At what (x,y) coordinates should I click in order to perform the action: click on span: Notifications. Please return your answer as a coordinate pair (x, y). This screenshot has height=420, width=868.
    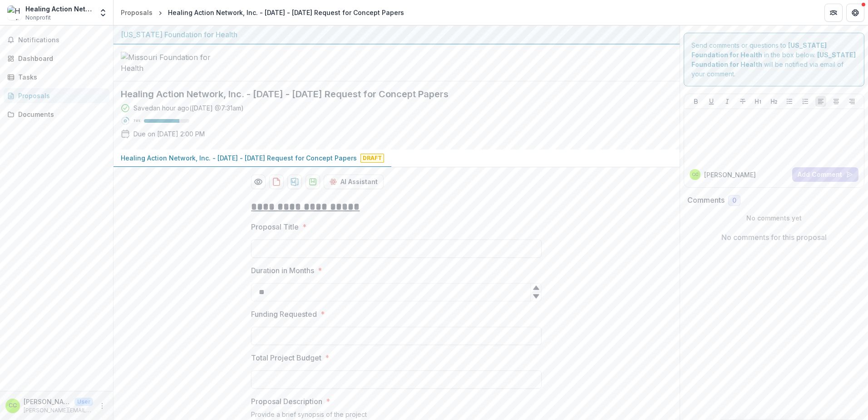
    Looking at the image, I should click on (61, 40).